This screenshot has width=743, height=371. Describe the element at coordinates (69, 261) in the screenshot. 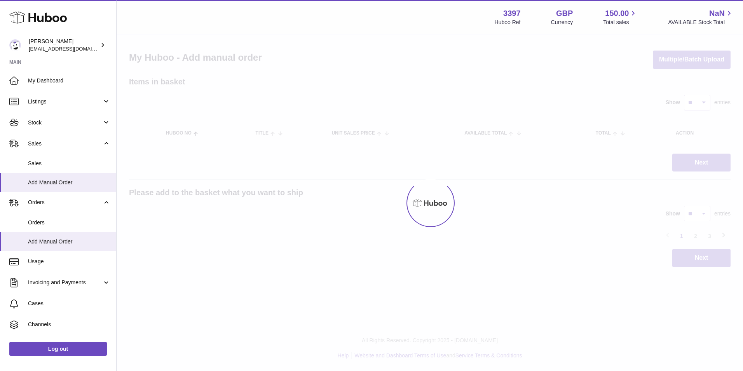

I see `span: Usage` at that location.